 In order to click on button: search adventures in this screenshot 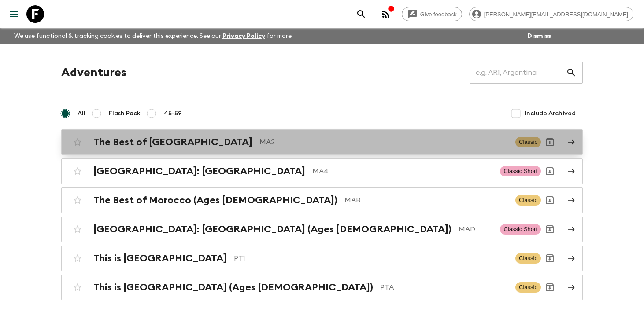, I will do `click(361, 14)`.